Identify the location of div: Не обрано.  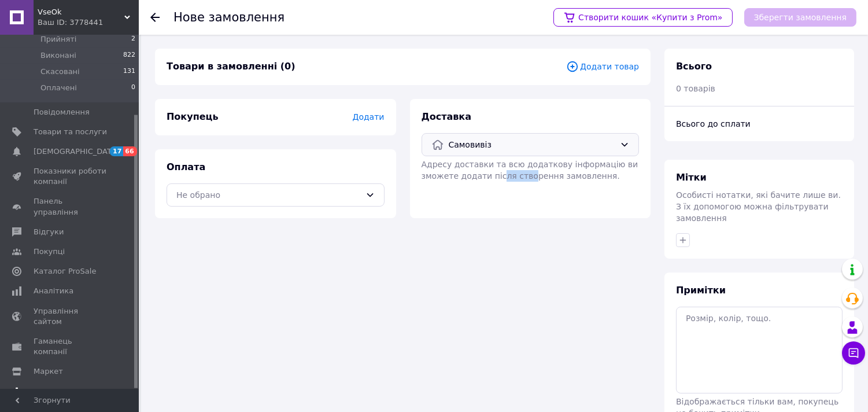
(269, 195).